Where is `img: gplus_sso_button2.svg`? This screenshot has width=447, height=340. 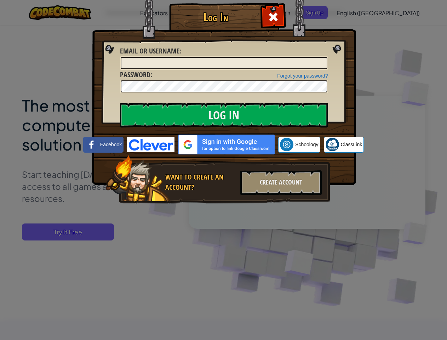
img: gplus_sso_button2.svg is located at coordinates (226, 144).